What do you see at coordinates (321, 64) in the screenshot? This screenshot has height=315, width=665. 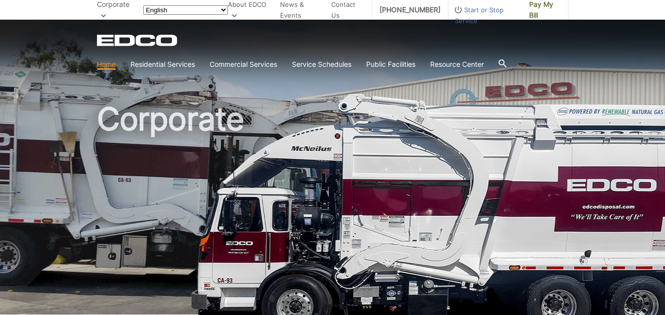 I see `a: Service Schedules` at bounding box center [321, 64].